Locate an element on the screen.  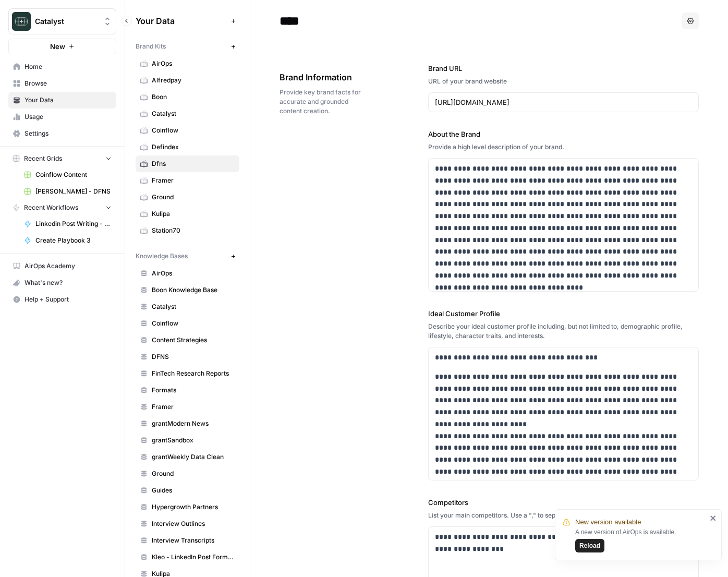
a: Formats is located at coordinates (187, 390).